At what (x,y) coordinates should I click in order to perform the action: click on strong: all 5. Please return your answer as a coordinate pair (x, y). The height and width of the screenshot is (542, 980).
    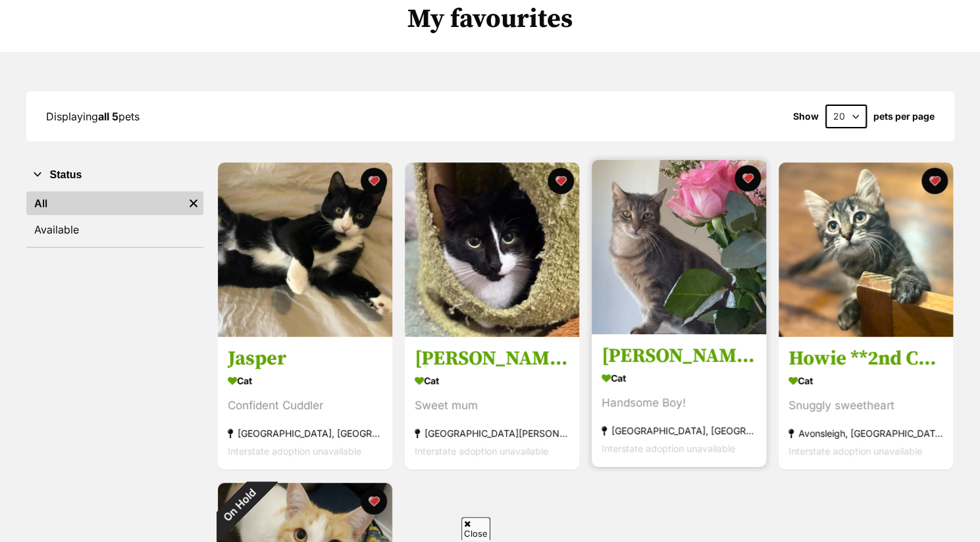
    Looking at the image, I should click on (108, 117).